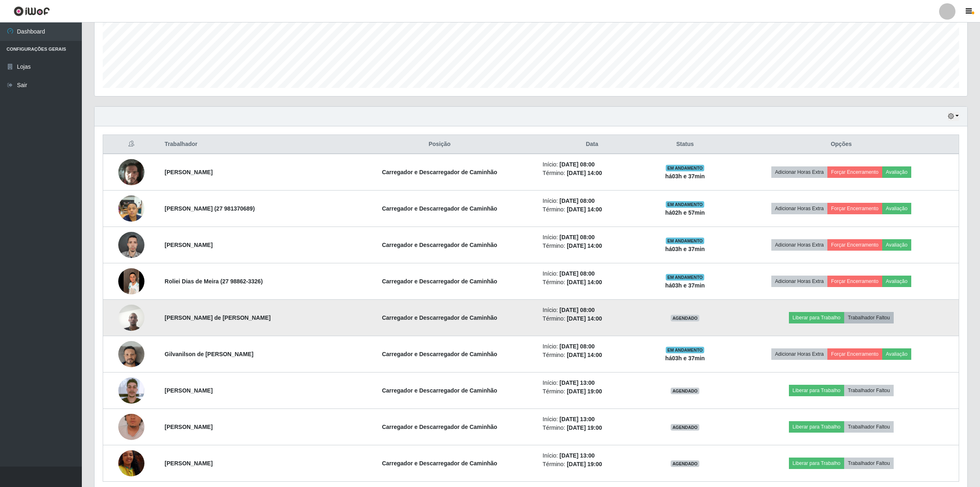  What do you see at coordinates (214, 281) in the screenshot?
I see `strong: Roliei Dias de Meira (27 98862-3326)` at bounding box center [214, 281].